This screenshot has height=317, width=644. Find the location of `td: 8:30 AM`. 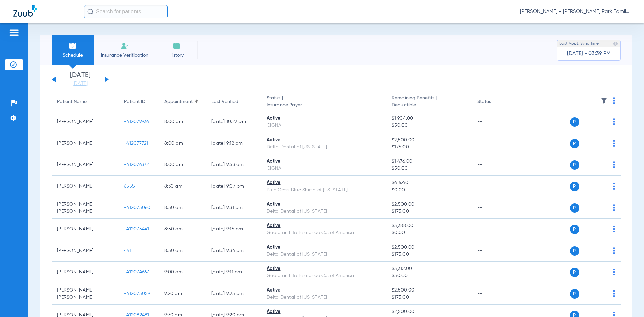

td: 8:30 AM is located at coordinates (182, 186).